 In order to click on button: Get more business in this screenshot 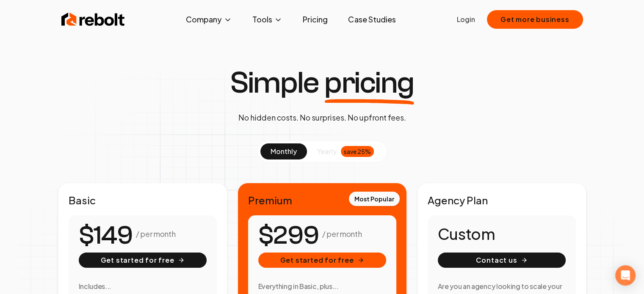, I will do `click(535, 19)`.